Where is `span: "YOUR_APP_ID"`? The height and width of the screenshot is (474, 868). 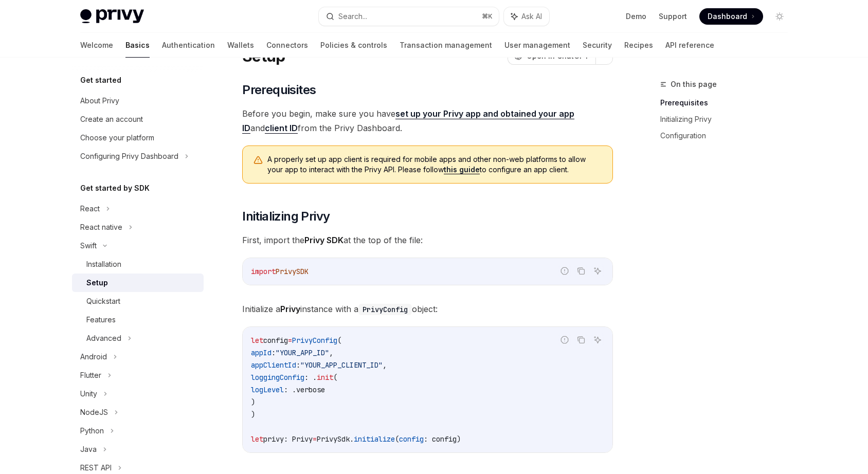 span: "YOUR_APP_ID" is located at coordinates (302, 353).